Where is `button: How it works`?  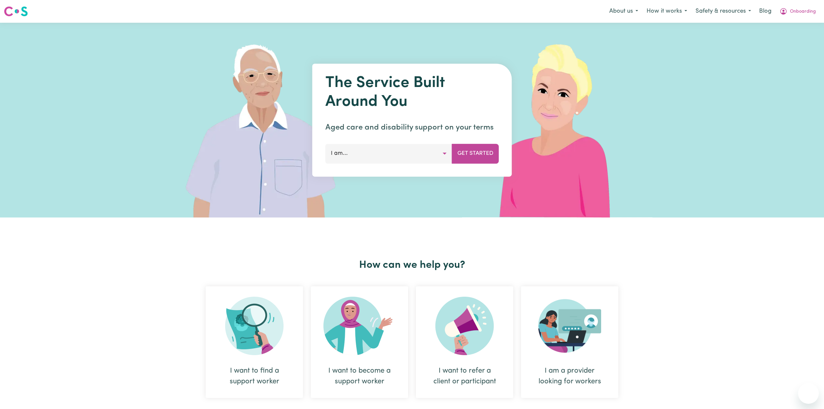
button: How it works is located at coordinates (666, 11).